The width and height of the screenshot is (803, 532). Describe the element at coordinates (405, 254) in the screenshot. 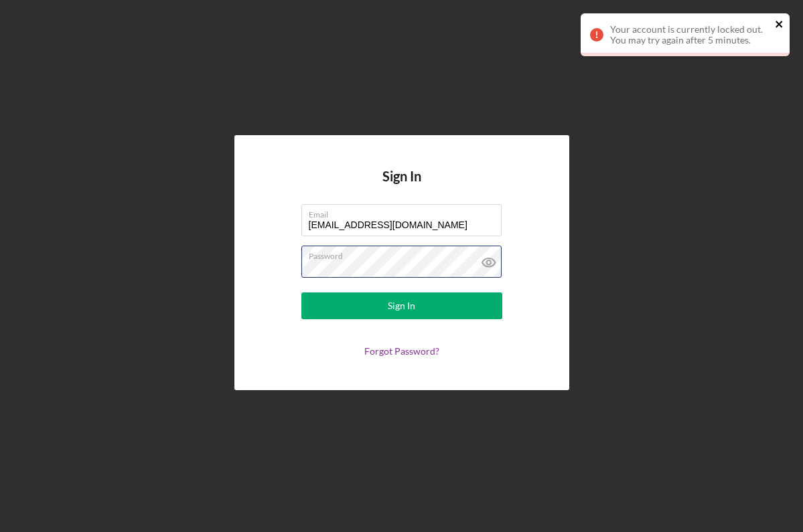

I see `label: Password` at that location.